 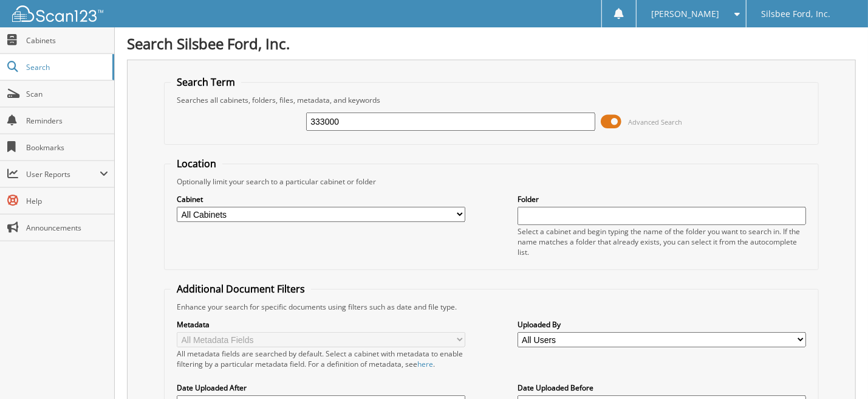 I want to click on span: Cabinets, so click(x=67, y=40).